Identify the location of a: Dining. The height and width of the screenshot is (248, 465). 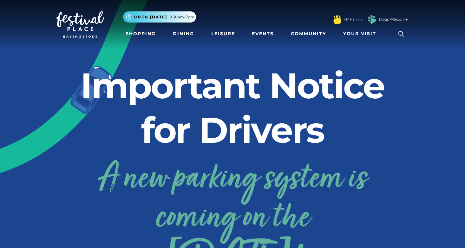
(183, 34).